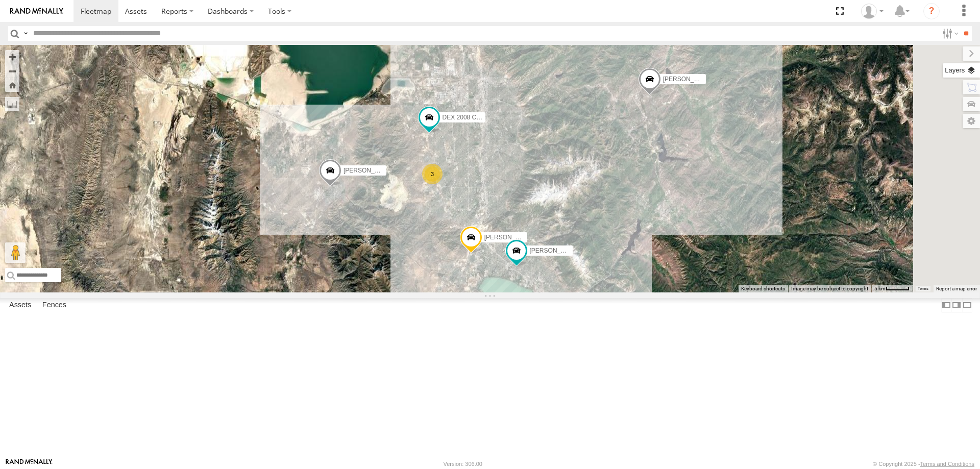 This screenshot has width=980, height=469. Describe the element at coordinates (923, 464) in the screenshot. I see `div: © Copyright 2025 -` at that location.